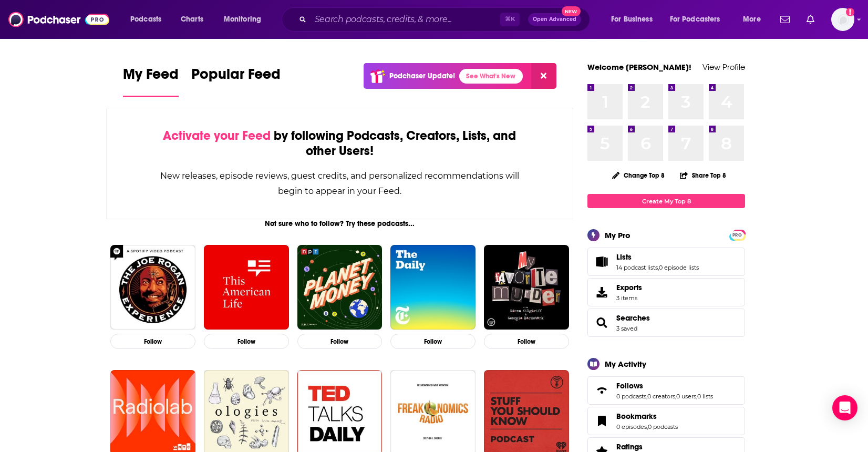 This screenshot has width=868, height=452. I want to click on span: Open Advanced, so click(554, 19).